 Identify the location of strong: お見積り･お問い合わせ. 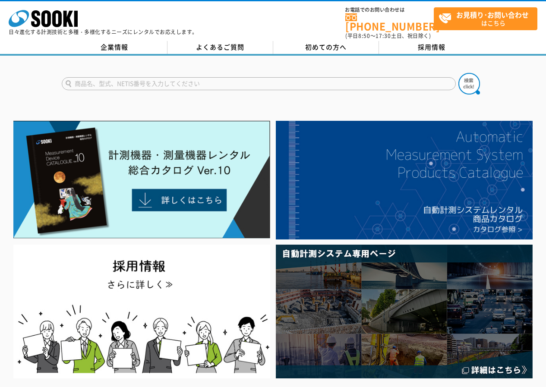
(492, 15).